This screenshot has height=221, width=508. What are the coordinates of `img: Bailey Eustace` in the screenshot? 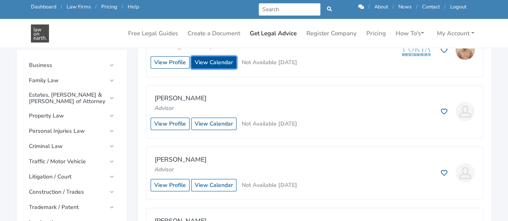 It's located at (465, 50).